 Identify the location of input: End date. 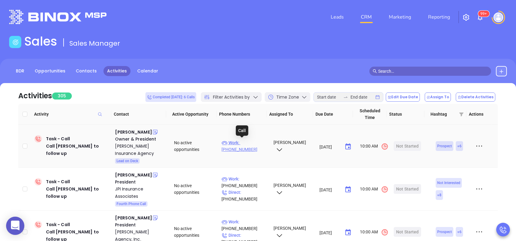
(362, 97).